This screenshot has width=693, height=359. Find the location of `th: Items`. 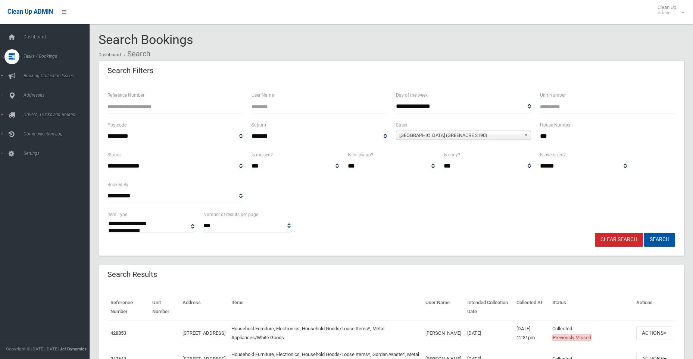

th: Items is located at coordinates (325, 307).